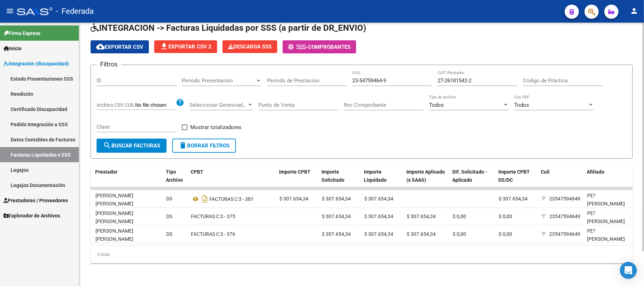 Image resolution: width=644 pixels, height=286 pixels. Describe the element at coordinates (232, 199) in the screenshot. I see `div: 3 - 381` at that location.